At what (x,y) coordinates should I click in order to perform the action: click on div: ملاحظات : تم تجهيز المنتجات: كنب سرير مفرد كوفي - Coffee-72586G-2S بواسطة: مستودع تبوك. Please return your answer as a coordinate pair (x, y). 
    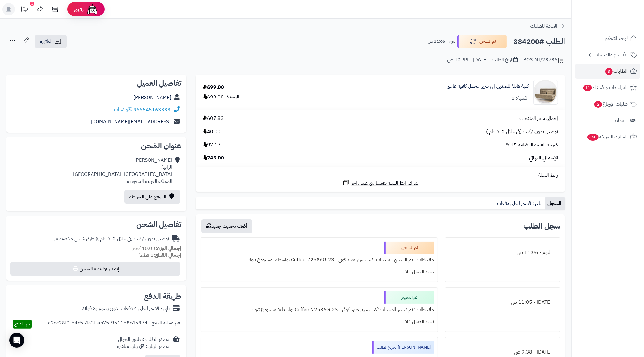
    Looking at the image, I should click on (319, 309).